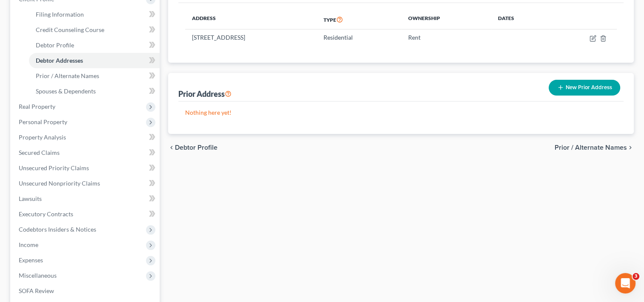 The image size is (644, 302). What do you see at coordinates (85, 214) in the screenshot?
I see `a: Executory Contracts` at bounding box center [85, 214].